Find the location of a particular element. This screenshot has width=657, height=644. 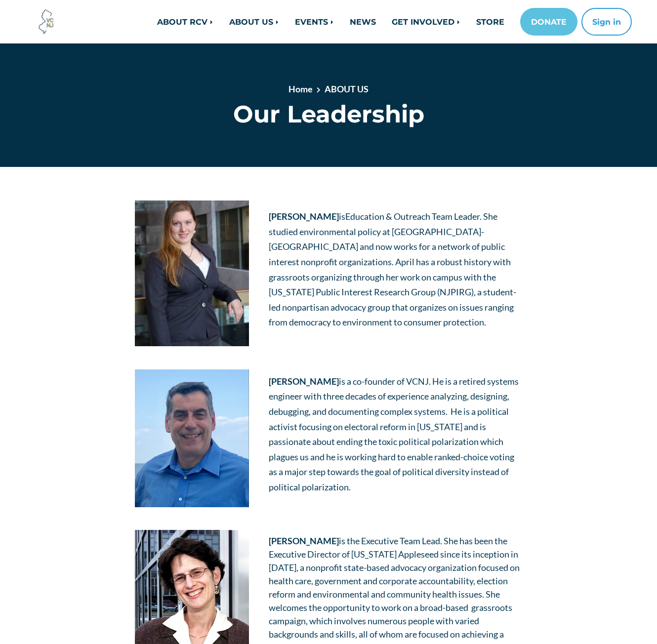

a: GET INVOLVED is located at coordinates (426, 22).